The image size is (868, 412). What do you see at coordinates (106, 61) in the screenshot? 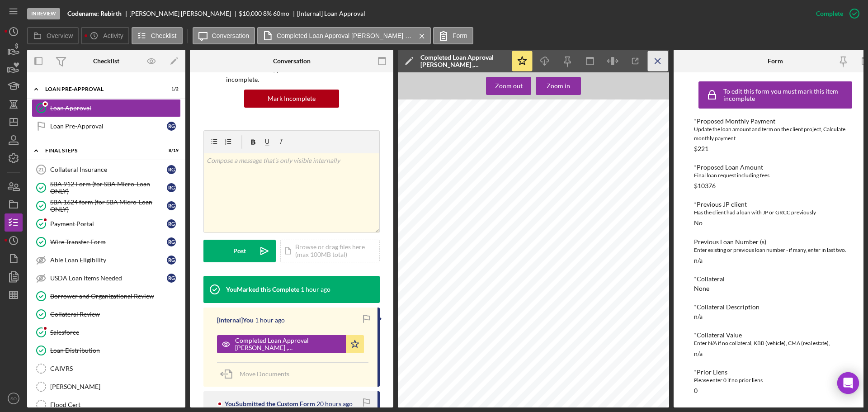
I see `div: Checklist` at bounding box center [106, 61].